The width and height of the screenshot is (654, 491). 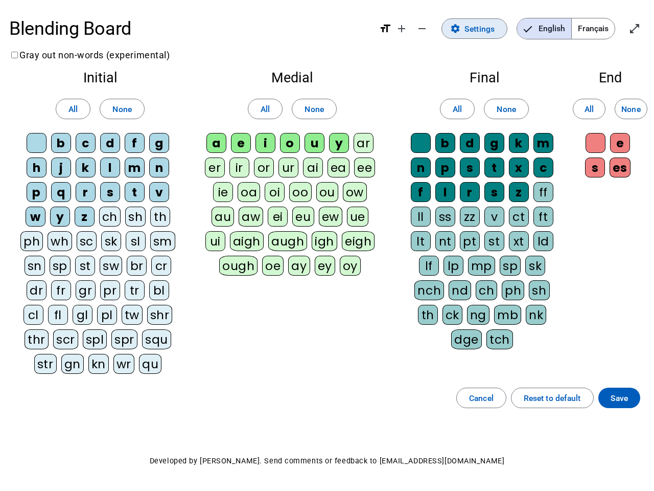 What do you see at coordinates (32, 241) in the screenshot?
I see `div: ph` at bounding box center [32, 241].